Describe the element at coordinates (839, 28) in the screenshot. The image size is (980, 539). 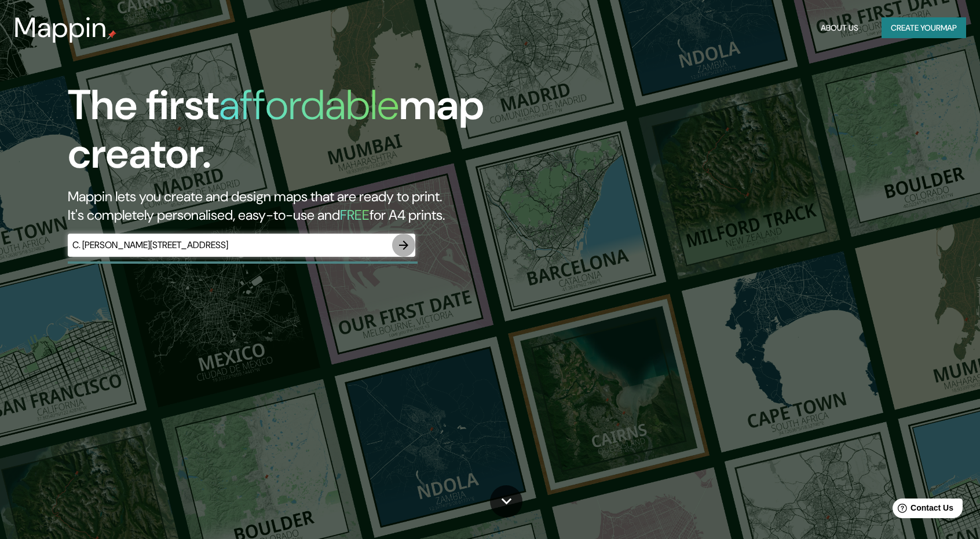
I see `button: About Us` at that location.